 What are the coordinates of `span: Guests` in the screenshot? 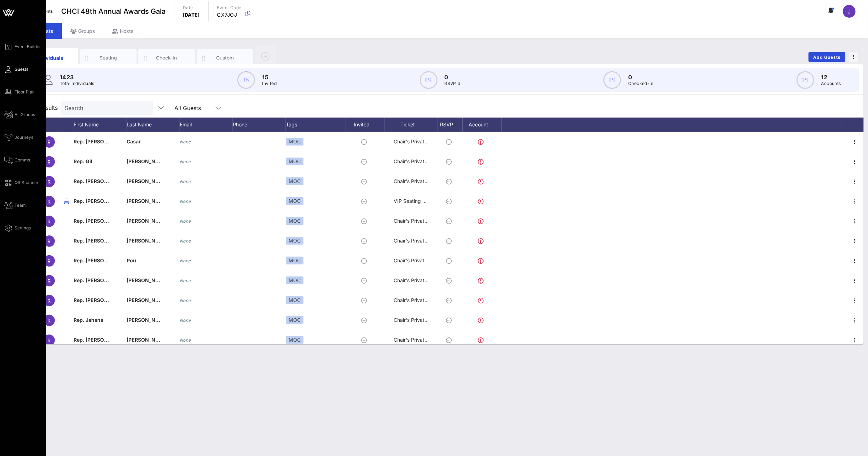 It's located at (21, 69).